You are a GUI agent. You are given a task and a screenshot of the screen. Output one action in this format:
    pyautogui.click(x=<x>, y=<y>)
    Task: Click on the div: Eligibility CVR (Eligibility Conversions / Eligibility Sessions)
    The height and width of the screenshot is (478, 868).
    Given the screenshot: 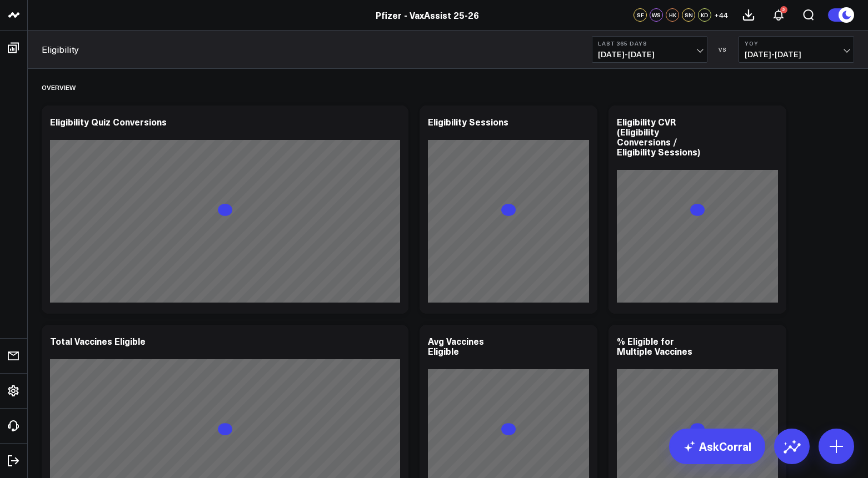 What is the action you would take?
    pyautogui.click(x=658, y=137)
    